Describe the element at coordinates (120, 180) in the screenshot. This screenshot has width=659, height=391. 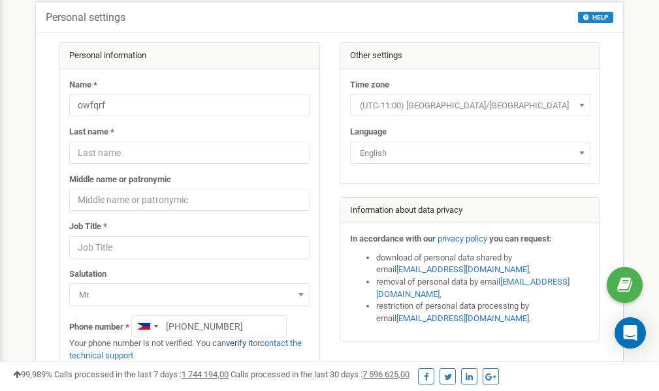
I see `label: Middle name or patronymic` at that location.